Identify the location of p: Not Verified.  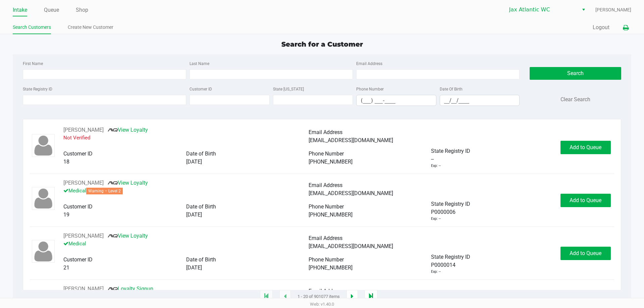
(186, 138).